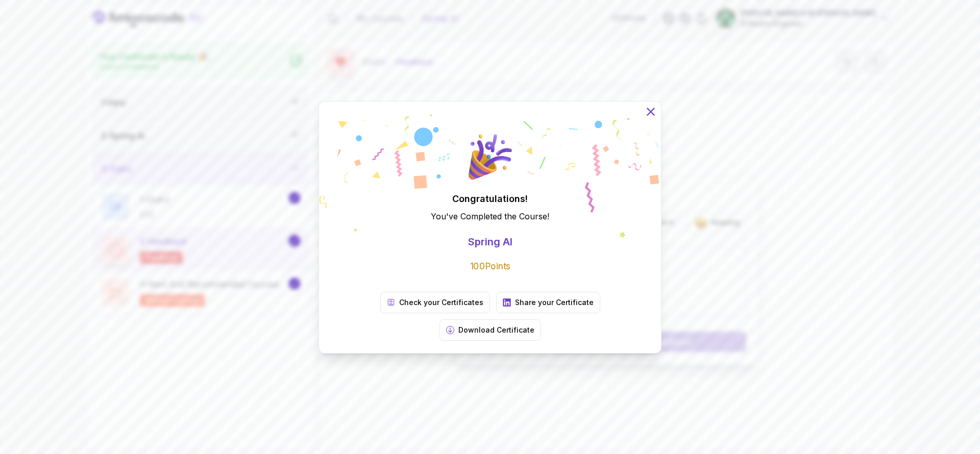 The width and height of the screenshot is (980, 454). What do you see at coordinates (548, 302) in the screenshot?
I see `a: Share your Certificate` at bounding box center [548, 302].